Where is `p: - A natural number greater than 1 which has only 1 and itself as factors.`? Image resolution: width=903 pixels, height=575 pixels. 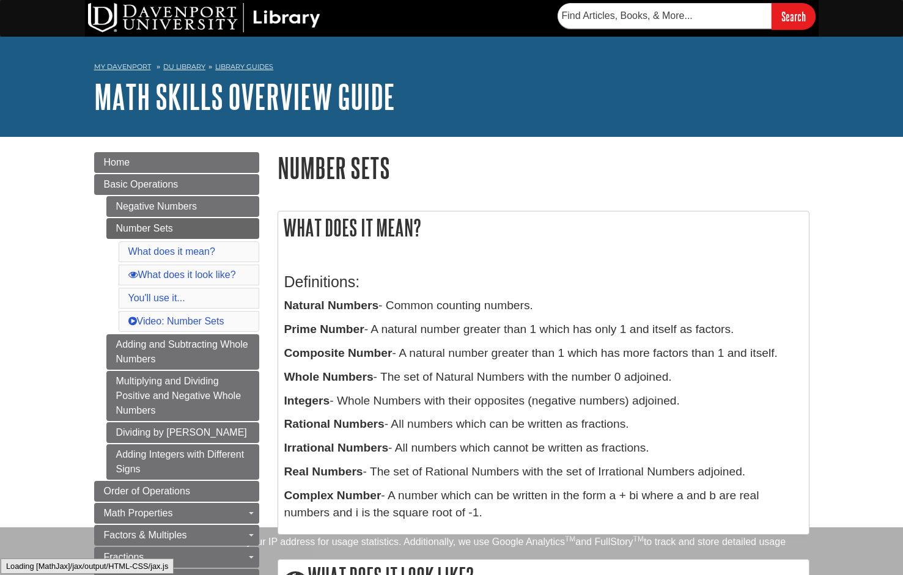
p: - A natural number greater than 1 which has only 1 and itself as factors. is located at coordinates (543, 330).